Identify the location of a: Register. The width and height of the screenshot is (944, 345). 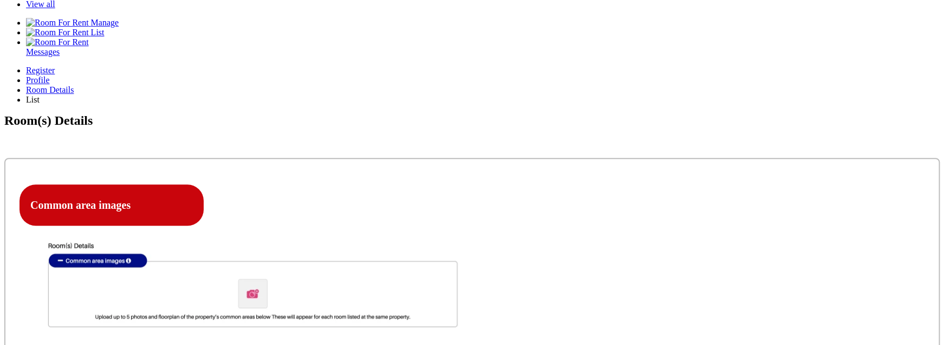
(483, 70).